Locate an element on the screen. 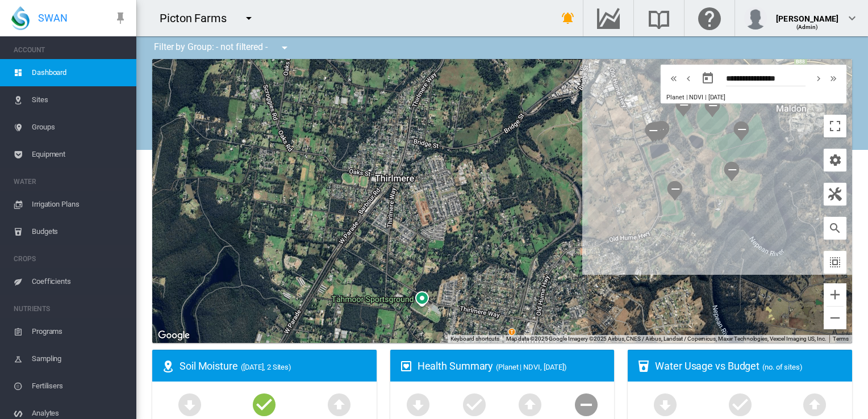 Image resolution: width=868 pixels, height=419 pixels. span: Planet | NDVI is located at coordinates (684, 97).